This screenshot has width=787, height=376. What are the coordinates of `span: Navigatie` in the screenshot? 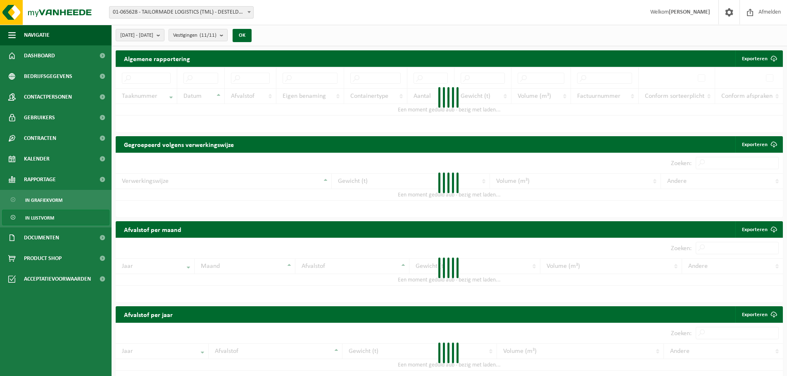 It's located at (37, 35).